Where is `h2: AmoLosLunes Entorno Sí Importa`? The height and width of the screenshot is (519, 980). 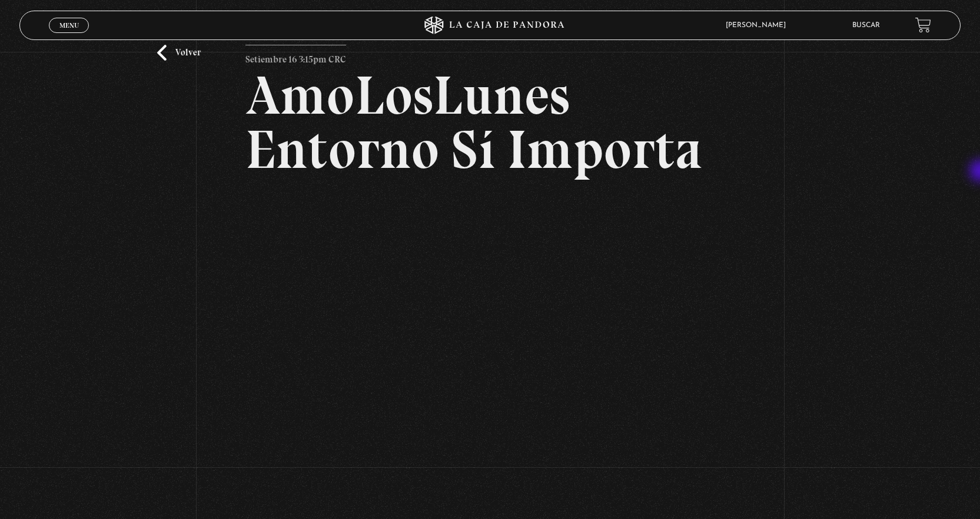 h2: AmoLosLunes Entorno Sí Importa is located at coordinates (490, 122).